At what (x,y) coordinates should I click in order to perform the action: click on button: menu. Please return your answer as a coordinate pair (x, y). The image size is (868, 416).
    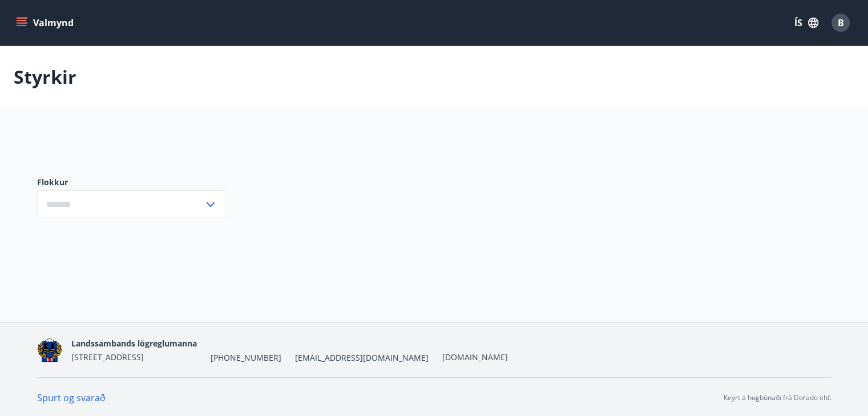
    Looking at the image, I should click on (45, 23).